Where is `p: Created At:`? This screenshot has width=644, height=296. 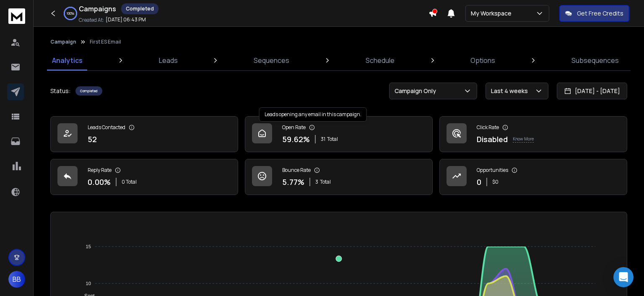 p: Created At: is located at coordinates (92, 20).